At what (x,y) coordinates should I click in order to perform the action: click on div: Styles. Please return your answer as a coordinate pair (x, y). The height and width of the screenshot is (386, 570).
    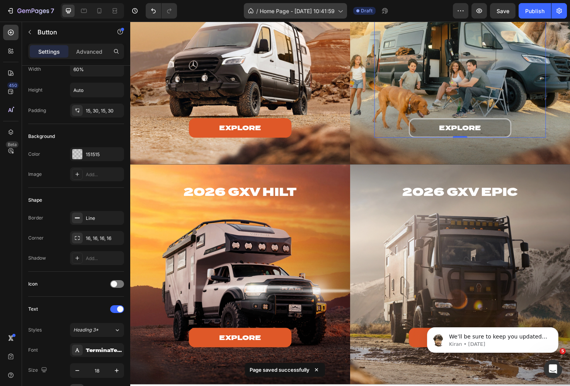
    Looking at the image, I should click on (35, 330).